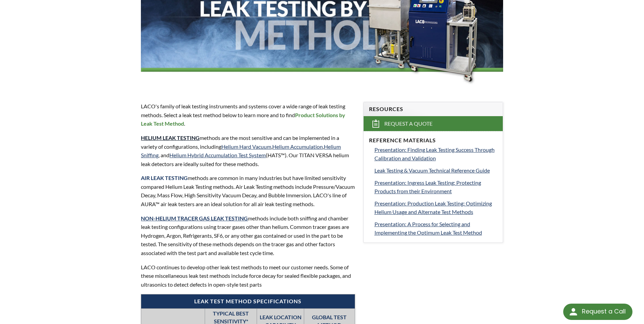 Image resolution: width=644 pixels, height=324 pixels. What do you see at coordinates (433, 124) in the screenshot?
I see `a: Request a Quote` at bounding box center [433, 124].